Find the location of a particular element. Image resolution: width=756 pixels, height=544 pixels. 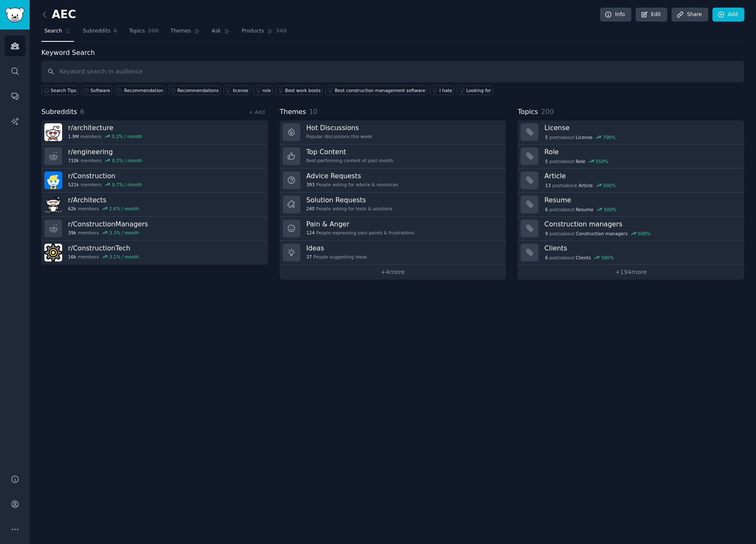

span: Clients is located at coordinates (583, 258).